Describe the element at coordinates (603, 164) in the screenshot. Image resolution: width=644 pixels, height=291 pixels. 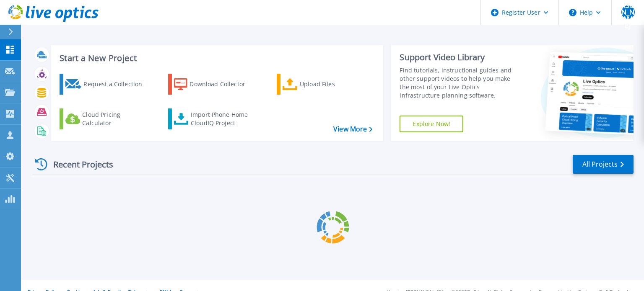
I see `a: All Projects` at that location.